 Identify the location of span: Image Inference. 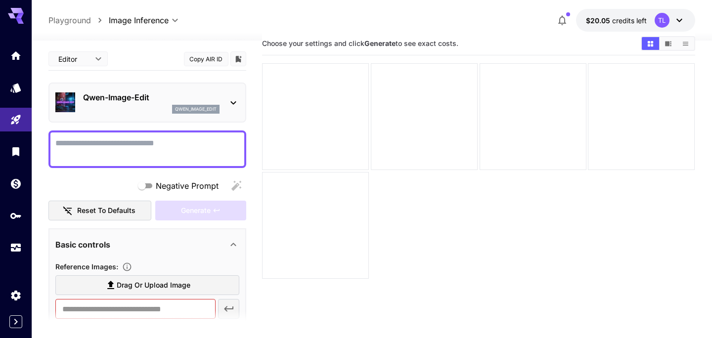
(138, 20).